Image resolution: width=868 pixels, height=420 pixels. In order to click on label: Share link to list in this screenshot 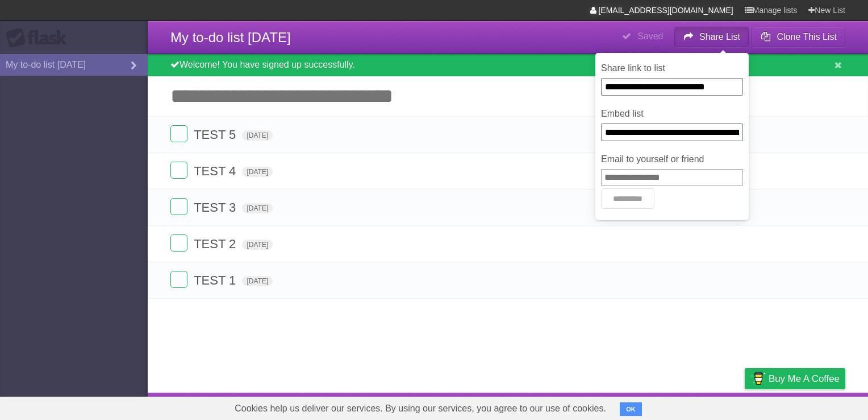, I will do `click(672, 68)`.